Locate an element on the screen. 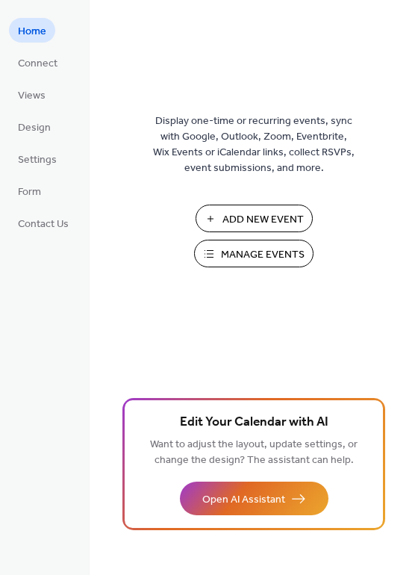 Image resolution: width=418 pixels, height=575 pixels. a: Settings is located at coordinates (37, 158).